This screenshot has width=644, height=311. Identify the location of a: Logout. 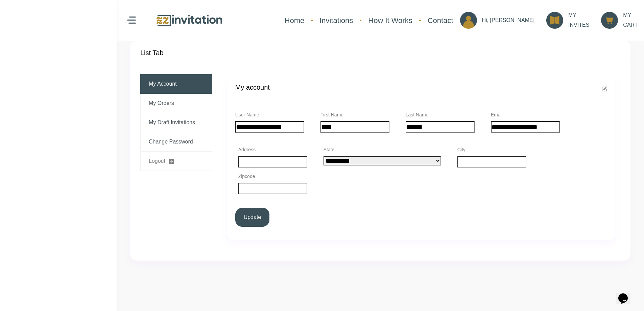
(176, 161).